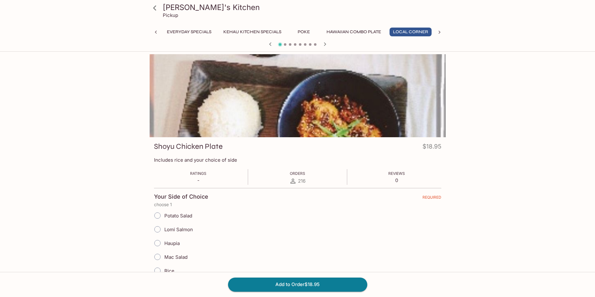  I want to click on button: Kehau Kitchen Specials, so click(252, 32).